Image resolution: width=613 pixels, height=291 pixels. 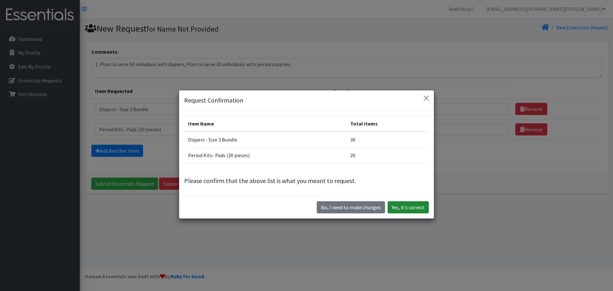 I want to click on p: Please confirm that the above list is what you meant to request., so click(x=306, y=181).